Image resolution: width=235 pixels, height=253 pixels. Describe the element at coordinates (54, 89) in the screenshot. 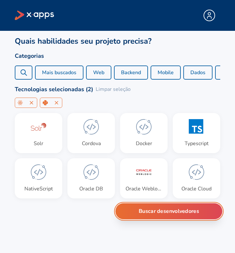

I see `h2: Tecnologias selecionadas ( 2 )` at that location.